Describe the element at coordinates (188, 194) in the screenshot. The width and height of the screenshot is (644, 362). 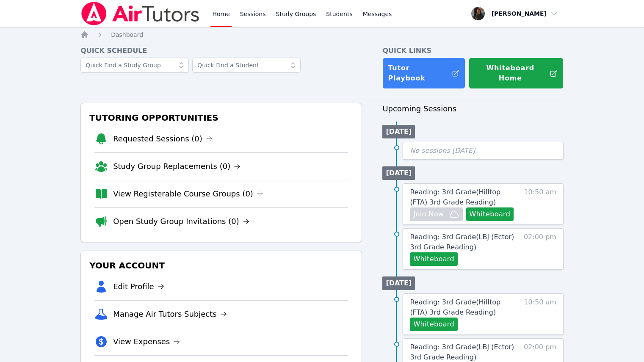
I see `a: View Registerable Course Groups (0)` at that location.